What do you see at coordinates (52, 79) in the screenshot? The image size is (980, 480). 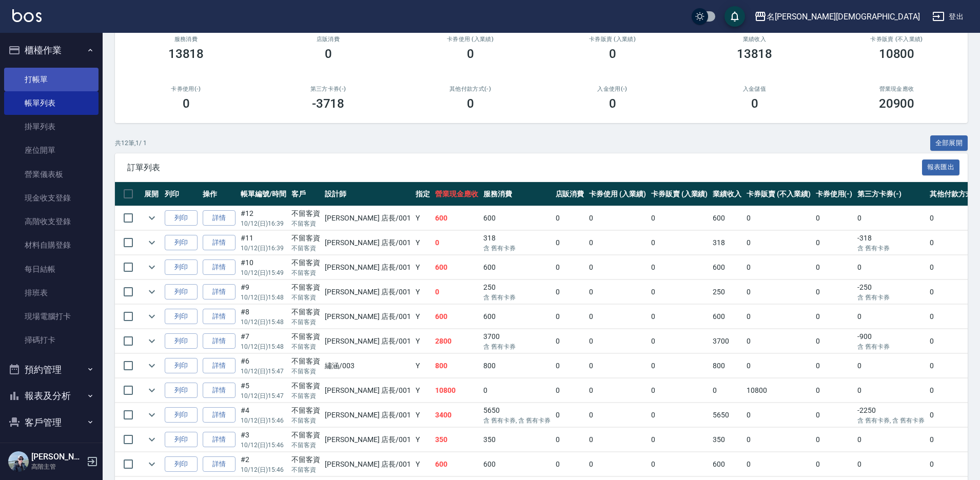 I see `a: 打帳單` at bounding box center [52, 79].